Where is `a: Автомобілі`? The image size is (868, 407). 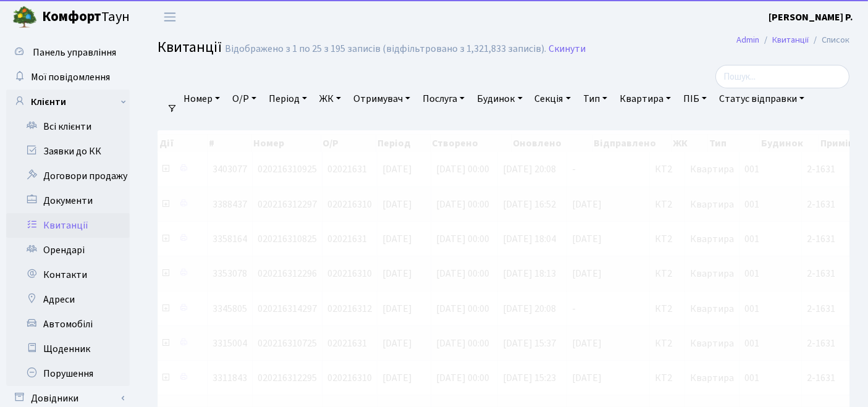 a: Автомобілі is located at coordinates (68, 324).